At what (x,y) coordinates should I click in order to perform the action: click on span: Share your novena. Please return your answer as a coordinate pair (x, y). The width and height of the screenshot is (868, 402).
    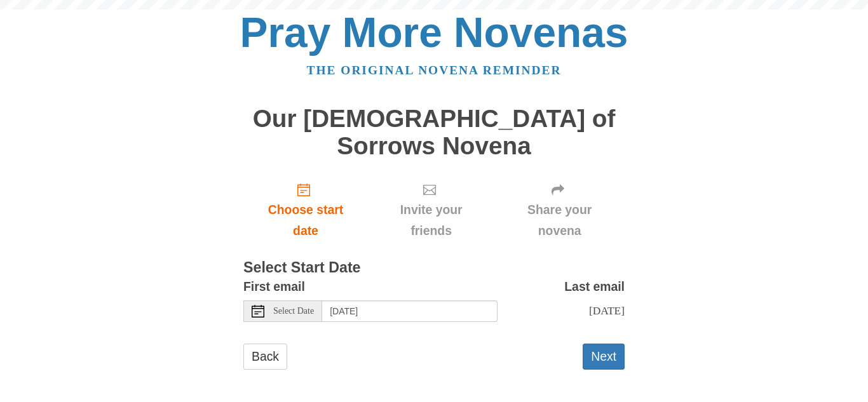
    Looking at the image, I should click on (559, 220).